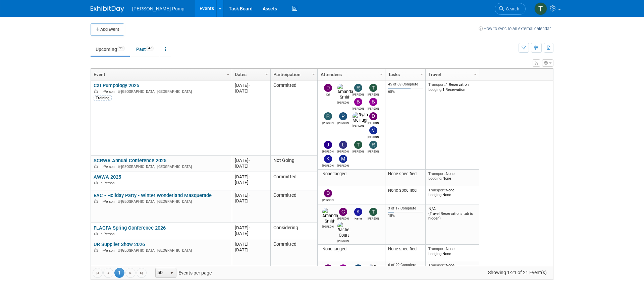  What do you see at coordinates (343, 218) in the screenshot?
I see `div: Carmen Campbell` at bounding box center [343, 218].